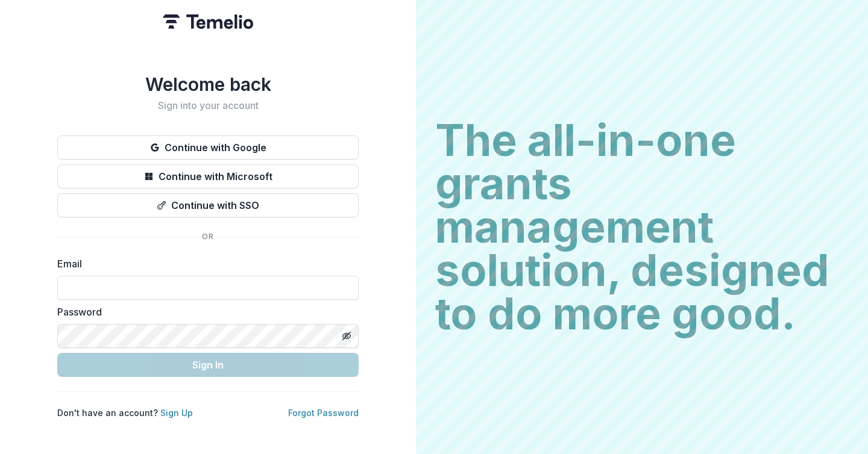 This screenshot has height=454, width=868. I want to click on button: Continue with Google, so click(208, 148).